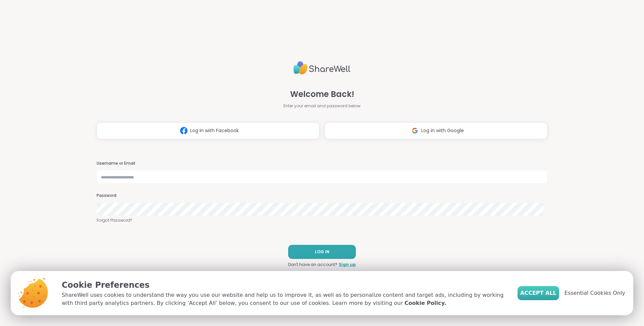 The width and height of the screenshot is (644, 326). What do you see at coordinates (284, 285) in the screenshot?
I see `p: Cookie Preferences` at bounding box center [284, 285].